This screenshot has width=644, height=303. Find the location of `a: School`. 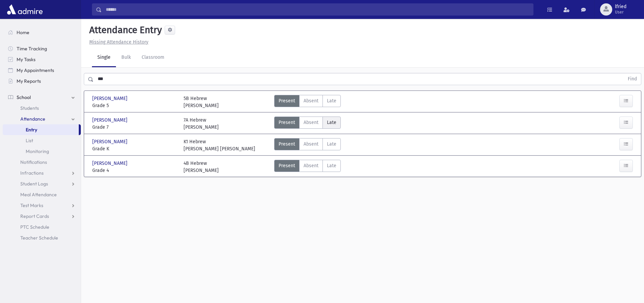

a: School is located at coordinates (42, 98).